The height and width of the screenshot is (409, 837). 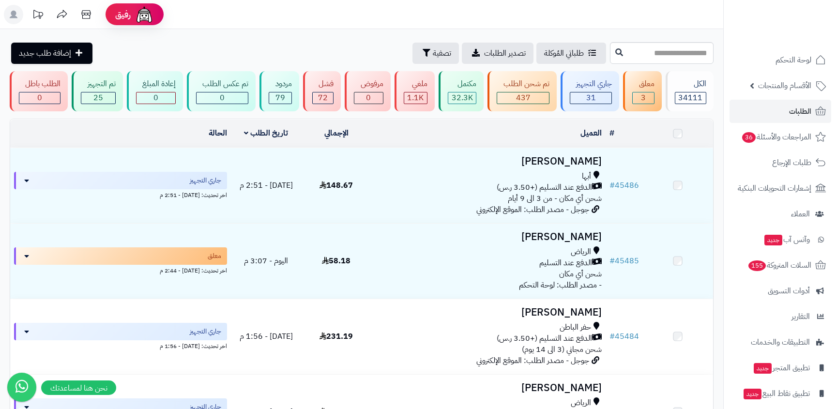 What do you see at coordinates (781, 368) in the screenshot?
I see `span: تطبيق المتجر` at bounding box center [781, 368].